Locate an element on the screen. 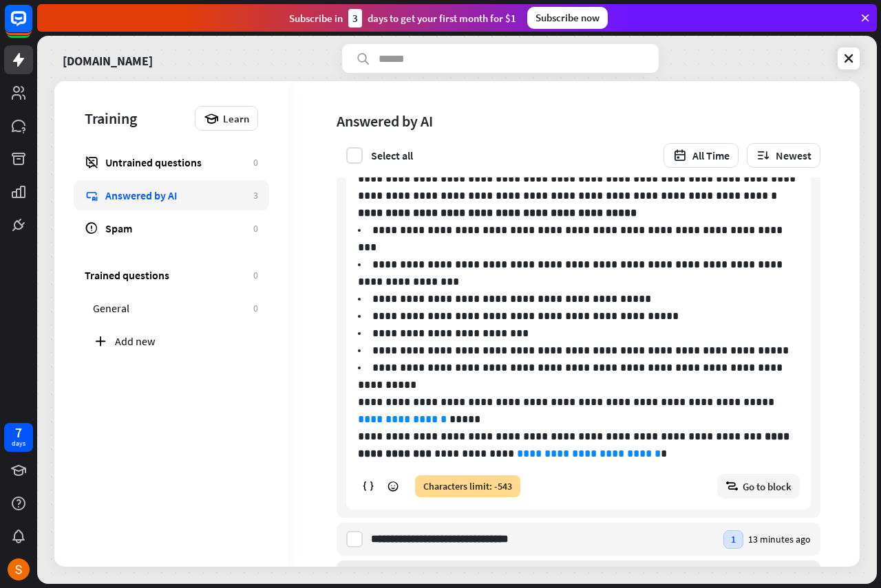 The image size is (881, 588). div: Subscribe now is located at coordinates (567, 18).